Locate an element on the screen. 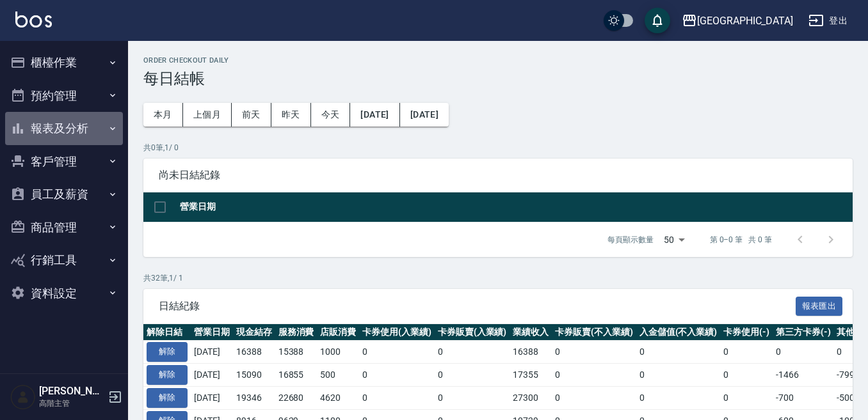 This screenshot has width=868, height=420. a: 報表匯出 is located at coordinates (820, 305).